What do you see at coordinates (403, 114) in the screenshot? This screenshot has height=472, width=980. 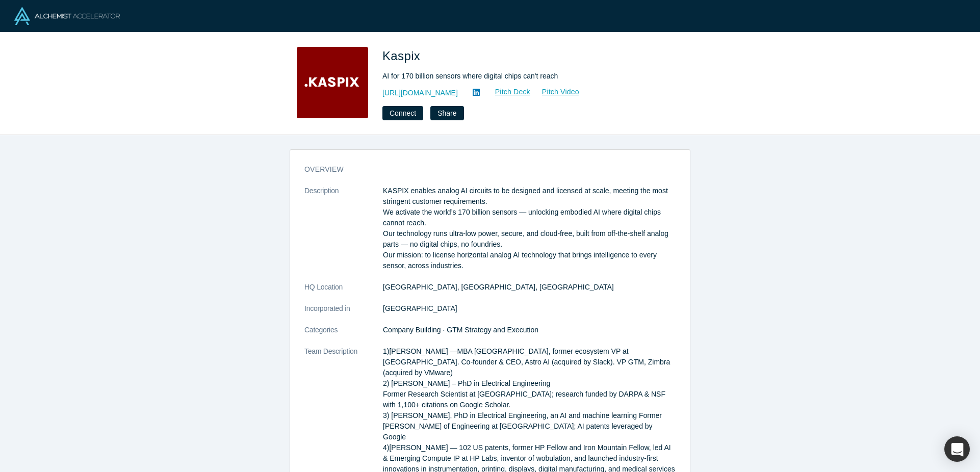 I see `button: Connect` at bounding box center [403, 114].